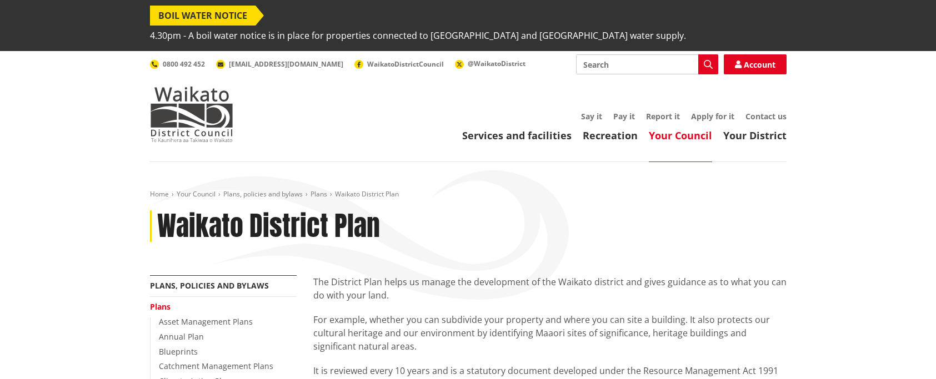 The image size is (936, 379). I want to click on a: WaikatoDistrictCouncil, so click(399, 64).